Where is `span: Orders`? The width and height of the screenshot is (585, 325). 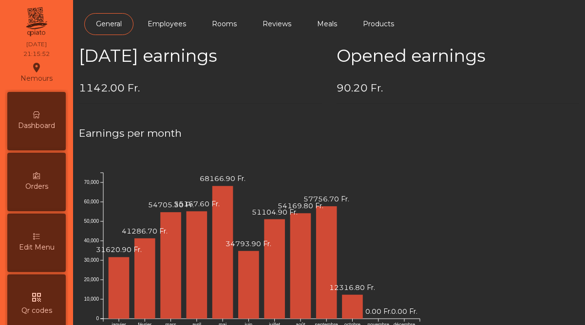
span: Orders is located at coordinates (37, 186).